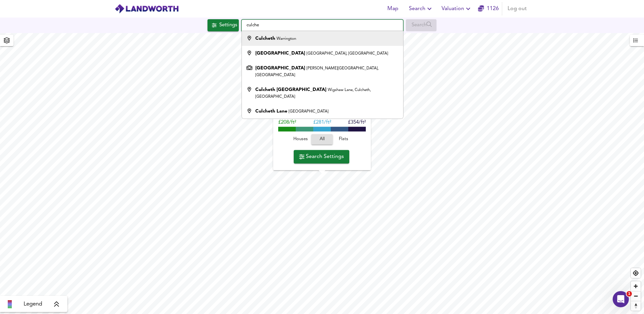 The height and width of the screenshot is (314, 644). Describe the element at coordinates (343, 140) in the screenshot. I see `span: Flats` at that location.